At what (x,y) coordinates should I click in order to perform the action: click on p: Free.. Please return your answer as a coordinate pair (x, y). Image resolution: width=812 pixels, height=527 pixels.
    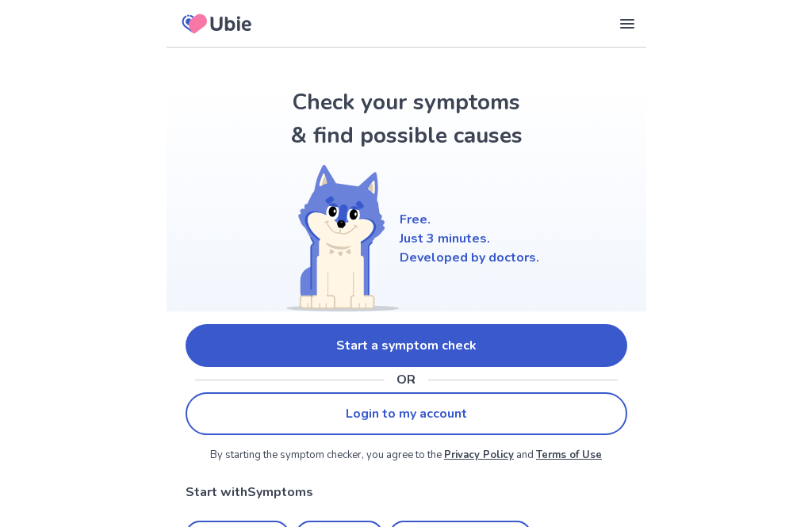
    Looking at the image, I should click on (470, 219).